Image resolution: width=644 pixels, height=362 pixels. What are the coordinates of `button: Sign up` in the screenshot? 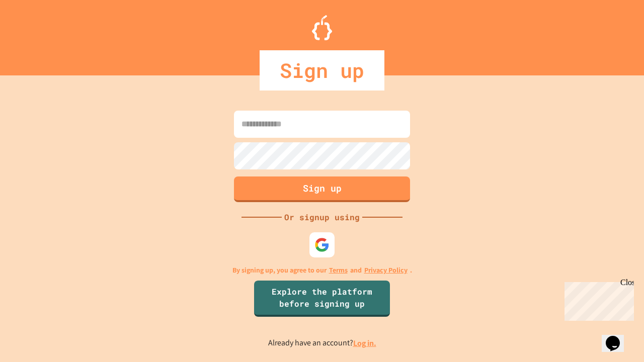 It's located at (322, 189).